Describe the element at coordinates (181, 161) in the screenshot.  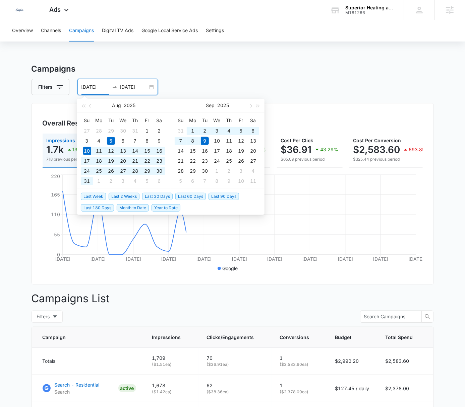
I see `td: 2025-09-21` at that location.